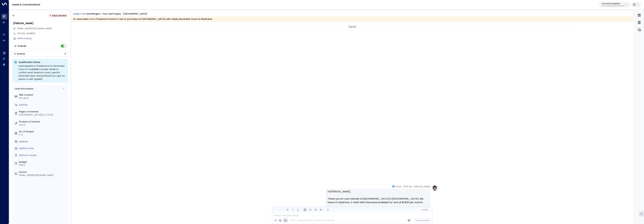 The width and height of the screenshot is (644, 224). Describe the element at coordinates (43, 132) in the screenshot. I see `label: No. of People` at that location.